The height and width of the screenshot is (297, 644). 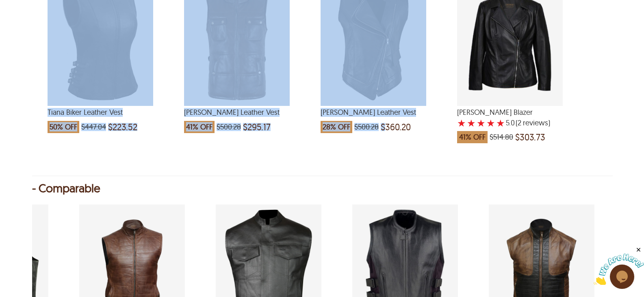 I want to click on a: Tiana Biker Leather Vest which was at a price of $447.04, now after discount the price is, so click(x=100, y=117).